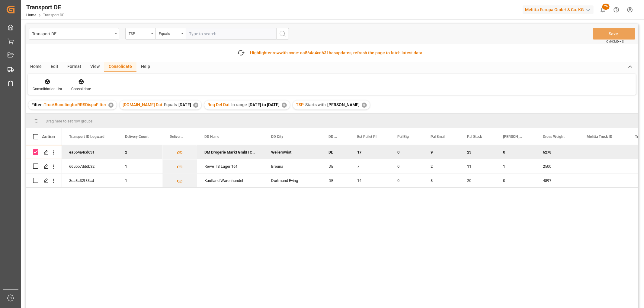 The image size is (644, 308). Describe the element at coordinates (137, 137) in the screenshot. I see `span: Delivery Count` at that location.